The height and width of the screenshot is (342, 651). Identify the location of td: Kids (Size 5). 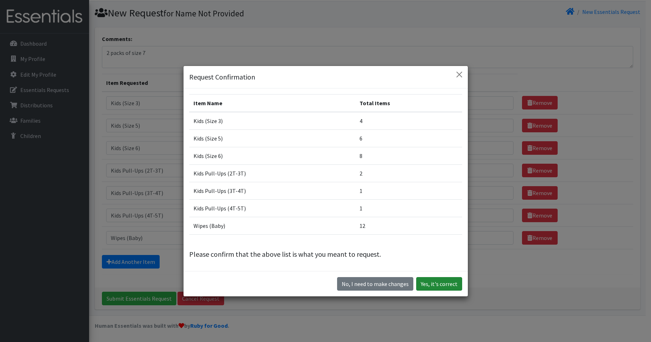
(272, 138).